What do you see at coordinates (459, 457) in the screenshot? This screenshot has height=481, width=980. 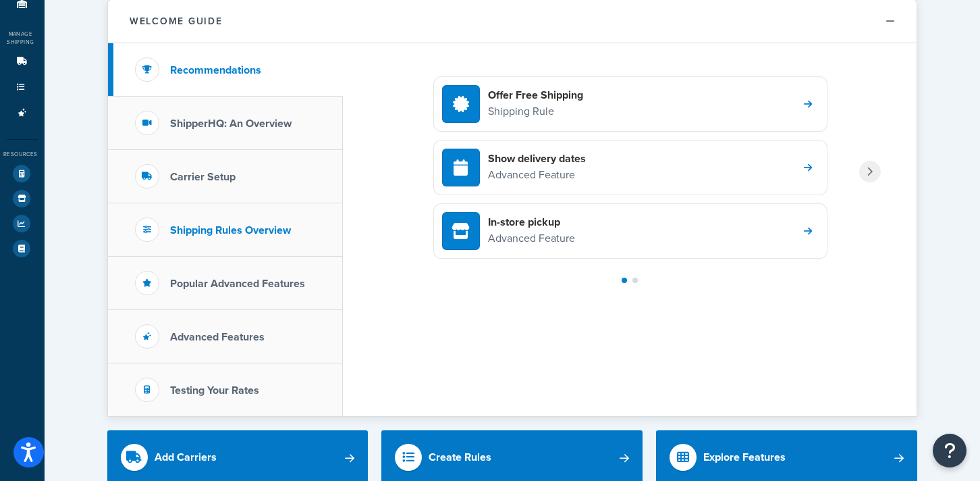 I see `div: Create Rules` at bounding box center [459, 457].